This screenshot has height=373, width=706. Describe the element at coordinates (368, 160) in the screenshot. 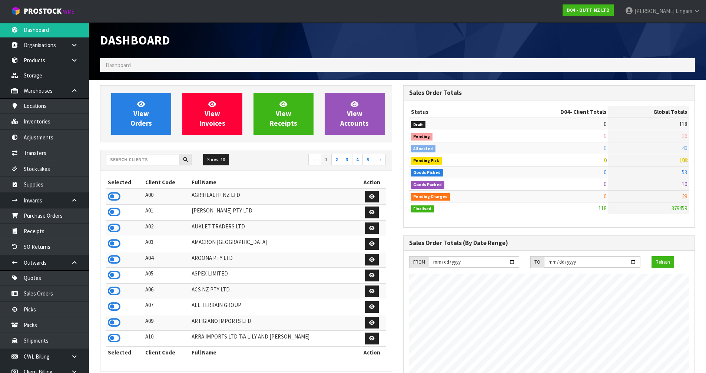

I see `a: 5` at that location.